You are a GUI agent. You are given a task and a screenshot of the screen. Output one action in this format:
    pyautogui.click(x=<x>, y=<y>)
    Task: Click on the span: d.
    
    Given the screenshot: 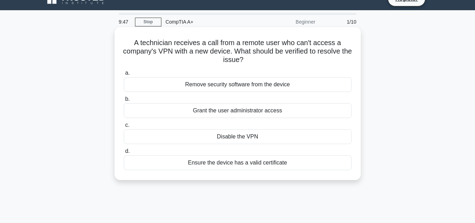 What is the action you would take?
    pyautogui.click(x=127, y=151)
    